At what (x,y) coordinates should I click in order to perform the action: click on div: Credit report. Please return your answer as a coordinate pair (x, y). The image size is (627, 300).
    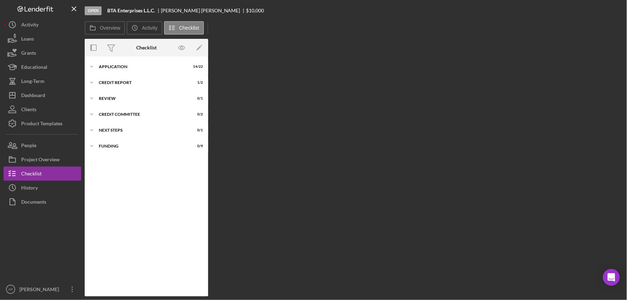
    Looking at the image, I should click on (142, 83).